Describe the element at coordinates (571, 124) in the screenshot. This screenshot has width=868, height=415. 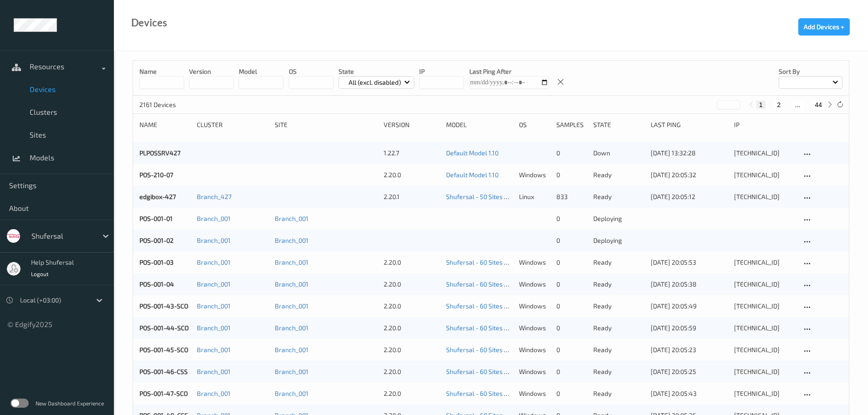
I see `div: Samples` at that location.